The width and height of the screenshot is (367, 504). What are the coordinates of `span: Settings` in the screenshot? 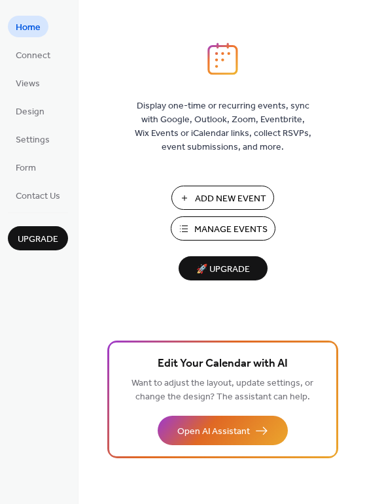 It's located at (33, 140).